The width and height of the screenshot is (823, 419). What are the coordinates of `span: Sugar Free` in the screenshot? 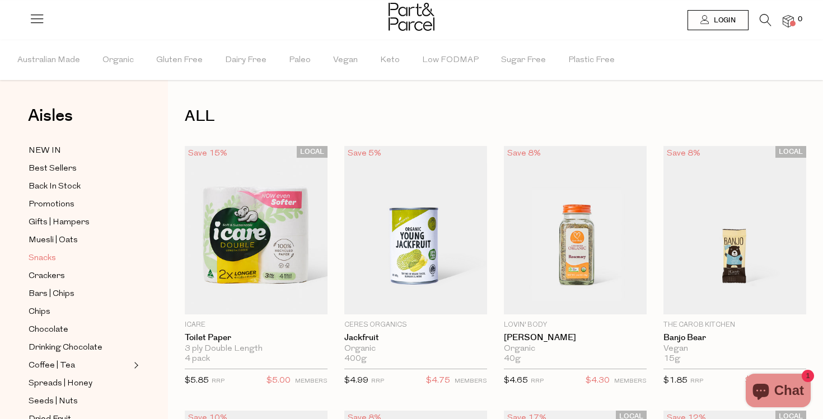 It's located at (524, 60).